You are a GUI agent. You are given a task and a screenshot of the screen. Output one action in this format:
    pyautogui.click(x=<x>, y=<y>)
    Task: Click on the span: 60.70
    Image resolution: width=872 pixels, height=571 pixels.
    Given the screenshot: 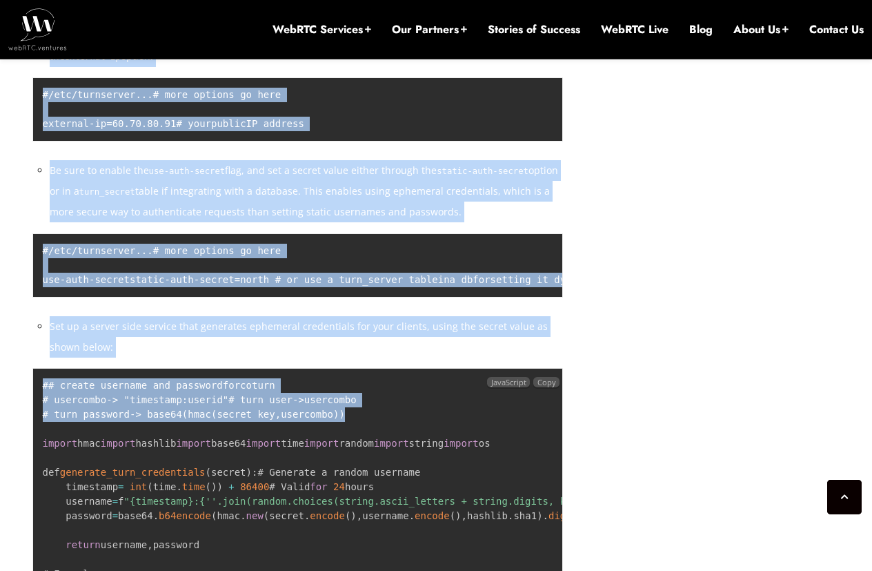 What is the action you would take?
    pyautogui.click(x=127, y=124)
    